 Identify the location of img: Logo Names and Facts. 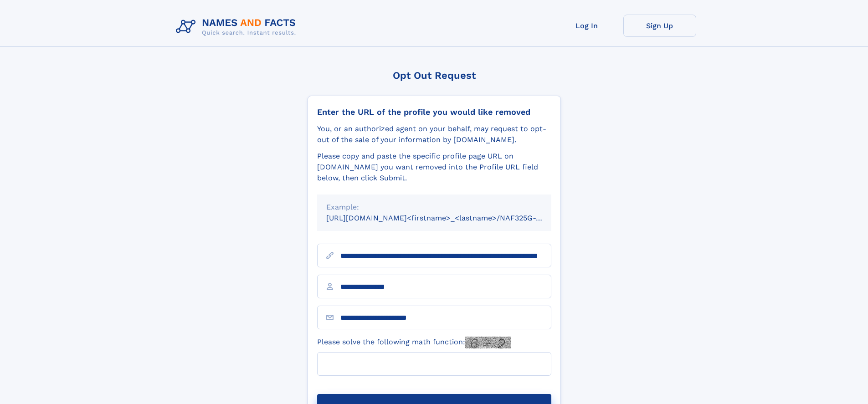
(238, 27).